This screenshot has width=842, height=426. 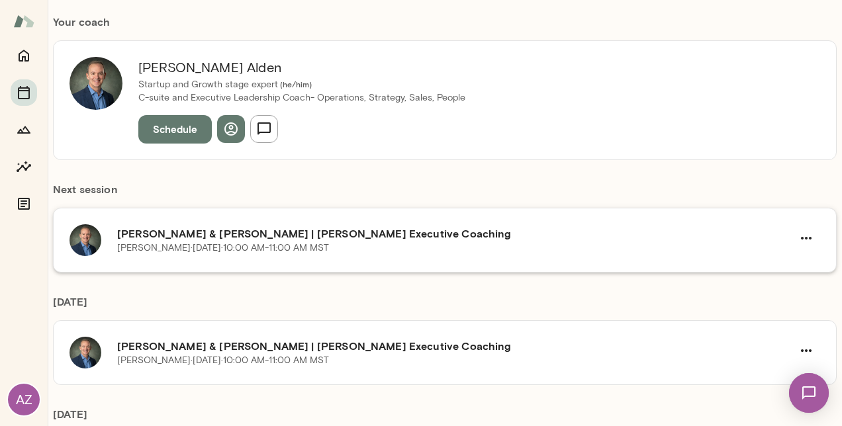 What do you see at coordinates (445, 195) in the screenshot?
I see `h6: Next session` at bounding box center [445, 195].